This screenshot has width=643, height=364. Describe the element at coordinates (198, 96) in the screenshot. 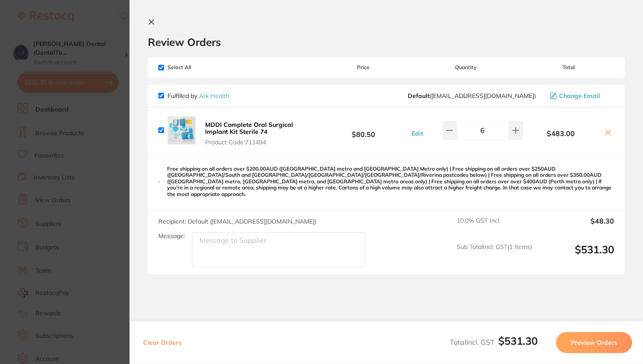

I see `p: Fulfilled by` at that location.